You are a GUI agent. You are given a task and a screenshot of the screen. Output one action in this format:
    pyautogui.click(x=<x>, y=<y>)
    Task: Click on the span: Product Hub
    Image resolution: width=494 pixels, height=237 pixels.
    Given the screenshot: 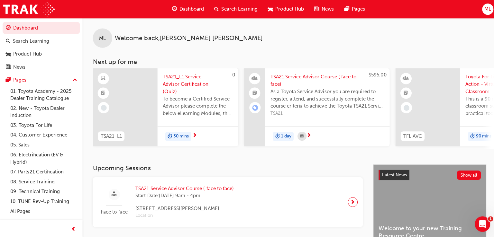 What is the action you would take?
    pyautogui.click(x=288, y=9)
    